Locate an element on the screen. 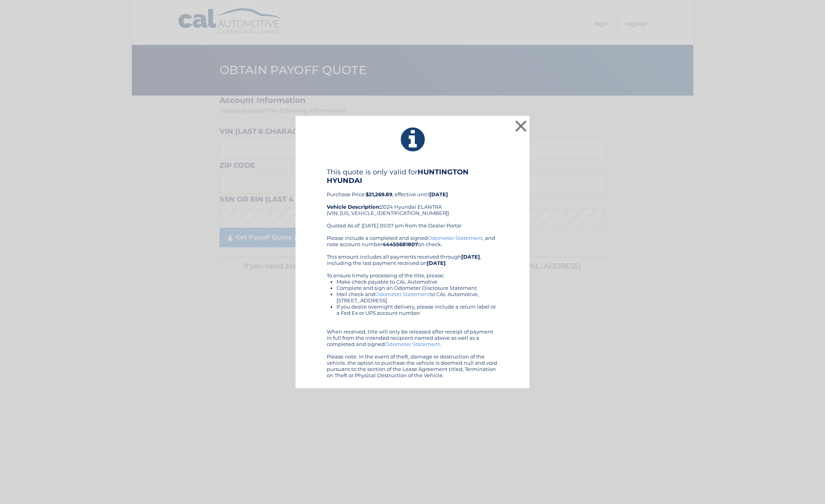 The width and height of the screenshot is (825, 504). b: HUNTINGTON HYUNDAI is located at coordinates (398, 176).